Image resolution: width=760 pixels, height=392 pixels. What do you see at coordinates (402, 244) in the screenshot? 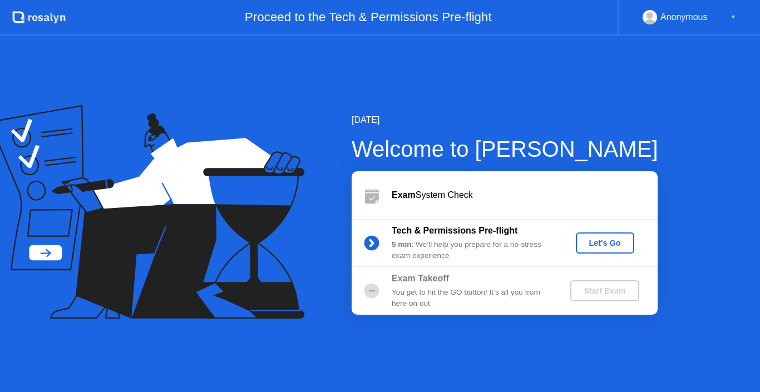
I see `b: 5 min` at bounding box center [402, 244].